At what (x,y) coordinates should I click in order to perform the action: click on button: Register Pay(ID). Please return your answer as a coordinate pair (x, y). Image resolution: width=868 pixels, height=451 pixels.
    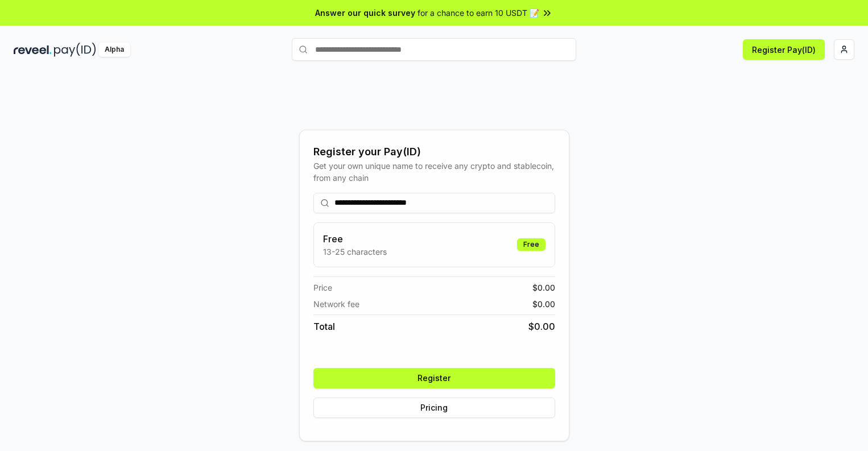
    Looking at the image, I should click on (784, 49).